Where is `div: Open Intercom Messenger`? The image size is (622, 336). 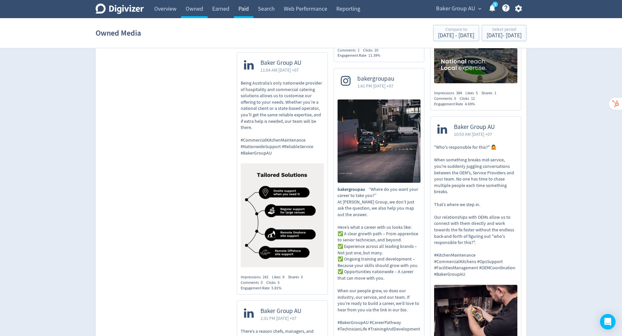 div: Open Intercom Messenger is located at coordinates (608, 322).